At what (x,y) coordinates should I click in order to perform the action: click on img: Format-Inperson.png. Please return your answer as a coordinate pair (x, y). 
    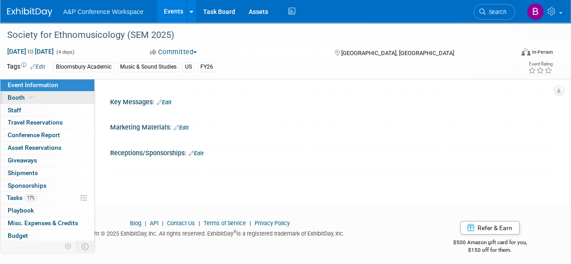
    Looking at the image, I should click on (526, 52).